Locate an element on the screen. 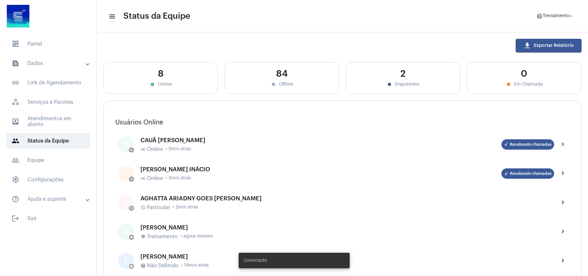 The image size is (588, 276). span: • 14min atrás is located at coordinates (195, 265).